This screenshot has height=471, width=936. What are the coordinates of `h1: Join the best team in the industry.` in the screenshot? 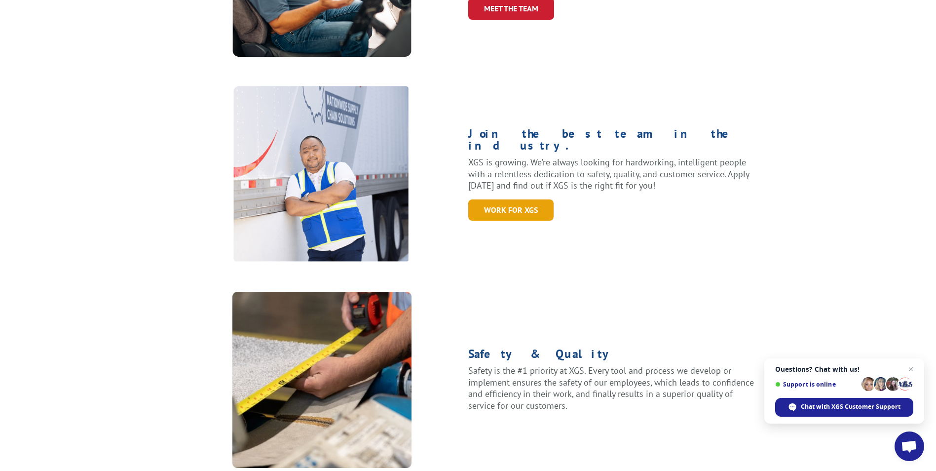 It's located at (614, 142).